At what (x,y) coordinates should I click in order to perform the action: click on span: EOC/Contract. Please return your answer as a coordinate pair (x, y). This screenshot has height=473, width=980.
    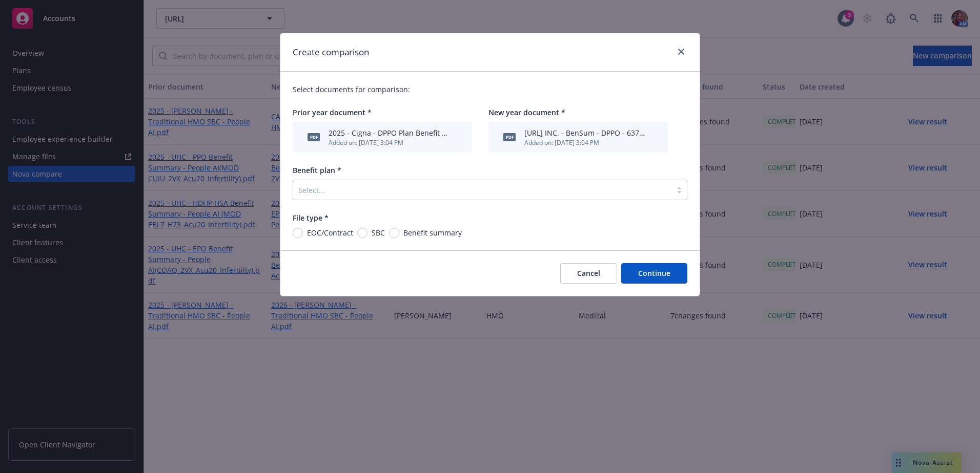
    Looking at the image, I should click on (330, 232).